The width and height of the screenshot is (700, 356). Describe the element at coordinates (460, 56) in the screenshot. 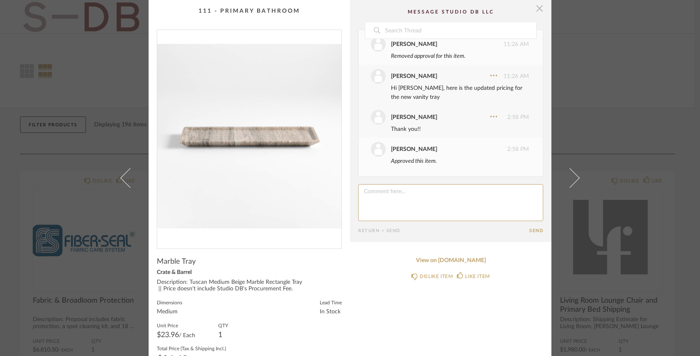

I see `div: Removed approval for this item.` at that location.